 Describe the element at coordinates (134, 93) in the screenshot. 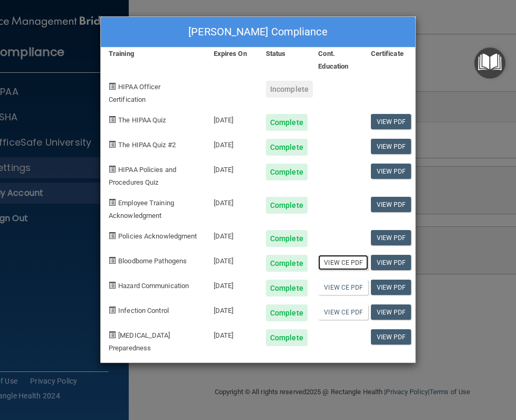

I see `span: HIPAA Officer Certification` at that location.